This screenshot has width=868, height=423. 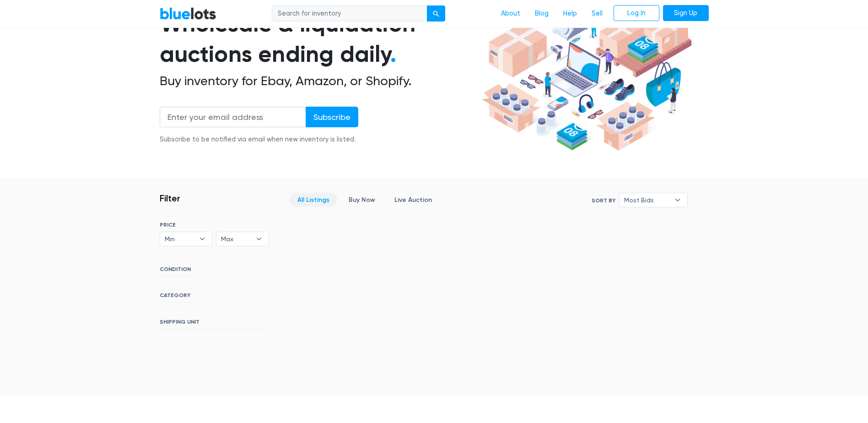 What do you see at coordinates (214, 324) in the screenshot?
I see `h6: SHIPPING UNIT` at bounding box center [214, 324].